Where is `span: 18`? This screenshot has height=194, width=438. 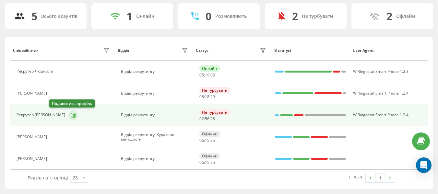
span: 18 is located at coordinates (207, 97).